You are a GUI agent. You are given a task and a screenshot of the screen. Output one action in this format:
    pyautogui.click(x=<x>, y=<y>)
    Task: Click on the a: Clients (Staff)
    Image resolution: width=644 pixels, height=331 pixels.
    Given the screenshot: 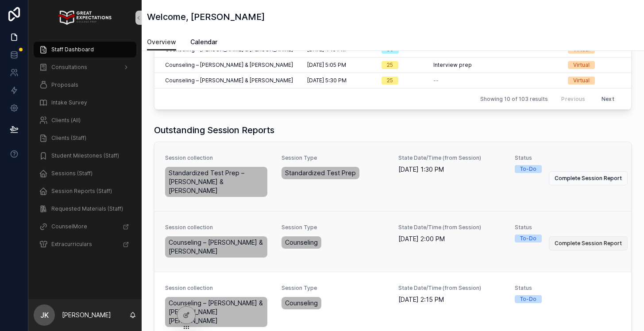 What is the action you would take?
    pyautogui.click(x=85, y=138)
    